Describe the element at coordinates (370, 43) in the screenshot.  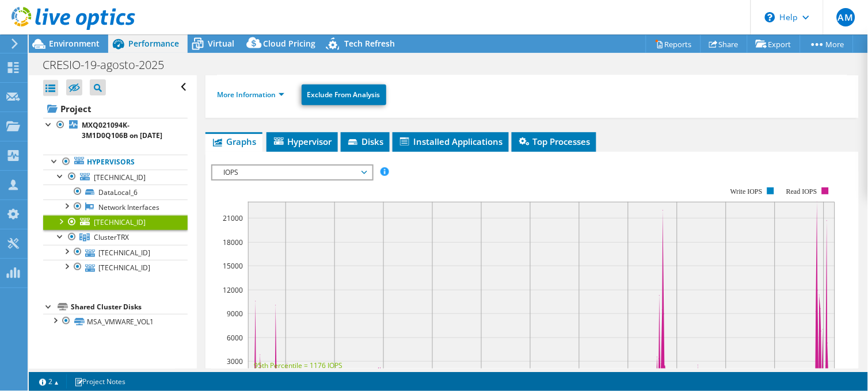
I see `span: Tech Refresh` at that location.